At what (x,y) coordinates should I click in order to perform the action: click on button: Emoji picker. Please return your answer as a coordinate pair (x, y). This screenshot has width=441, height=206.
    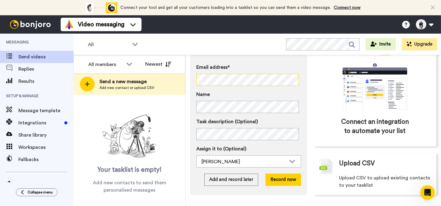
    Looking at the image, I should click on (12, 162).